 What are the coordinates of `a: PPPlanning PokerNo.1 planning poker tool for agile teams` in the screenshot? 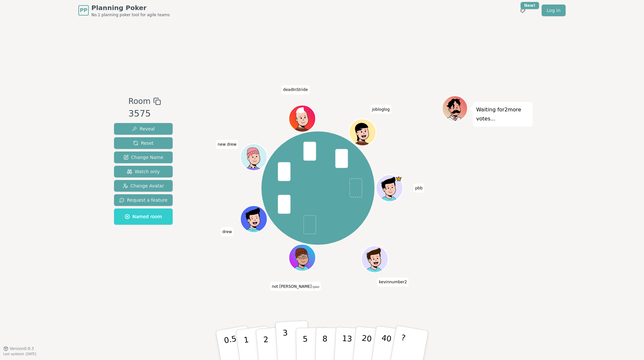 It's located at (124, 11).